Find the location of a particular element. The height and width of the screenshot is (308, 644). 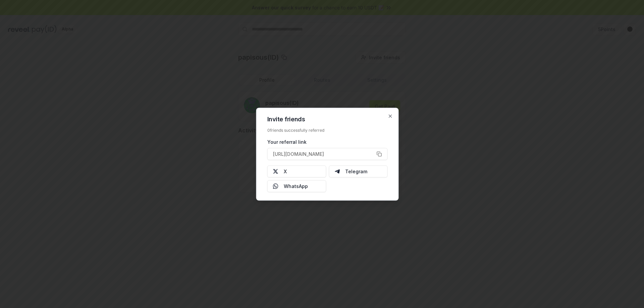

h2: Invite friends is located at coordinates (328, 119).